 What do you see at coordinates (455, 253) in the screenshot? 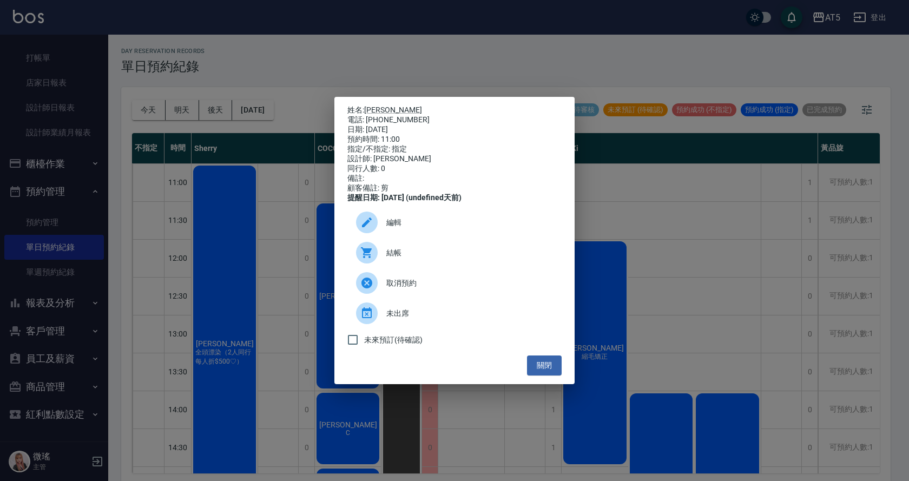
I see `div: 結帳` at bounding box center [455, 253].